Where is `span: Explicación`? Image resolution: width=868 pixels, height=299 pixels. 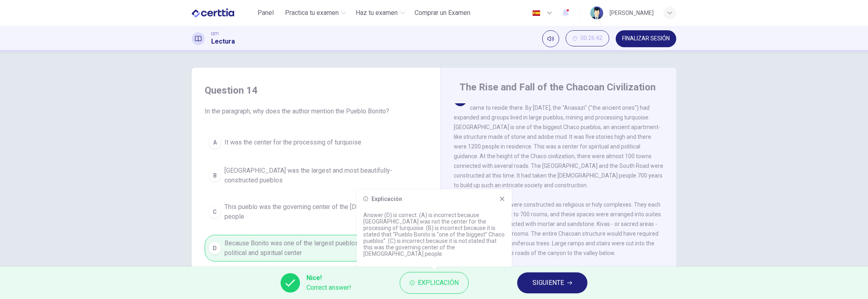
span: Explicación is located at coordinates (438, 282).